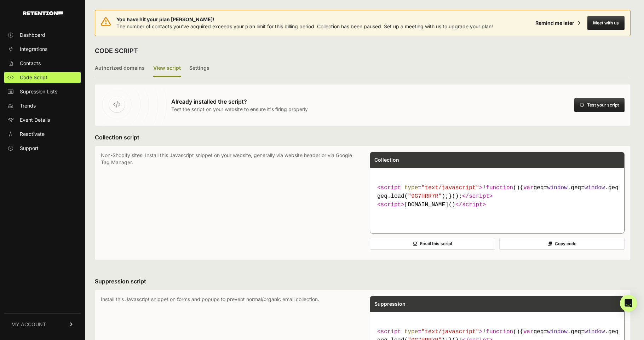 This screenshot has height=340, width=644. What do you see at coordinates (30, 63) in the screenshot?
I see `span: Contacts` at bounding box center [30, 63].